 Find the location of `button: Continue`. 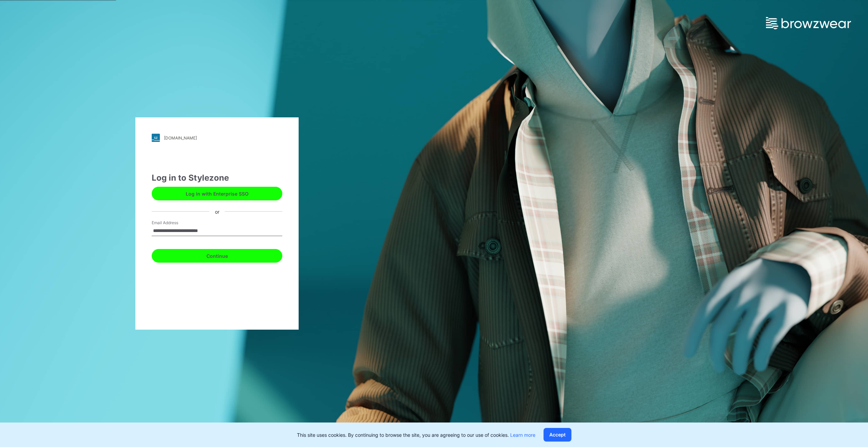

button: Continue is located at coordinates (217, 256).